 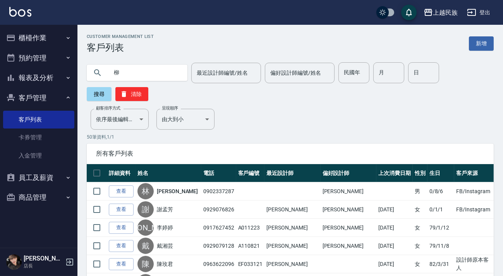 What do you see at coordinates (146, 264) in the screenshot?
I see `div: 陳` at bounding box center [146, 264].